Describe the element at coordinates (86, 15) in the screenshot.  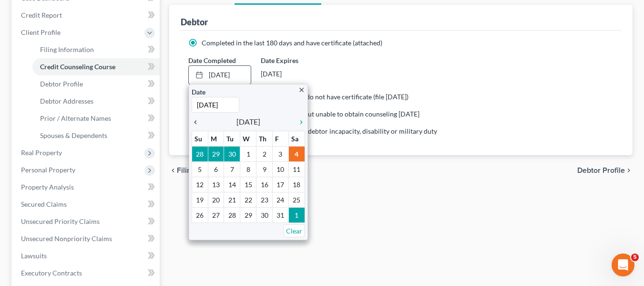
I see `a: Credit Report` at that location.